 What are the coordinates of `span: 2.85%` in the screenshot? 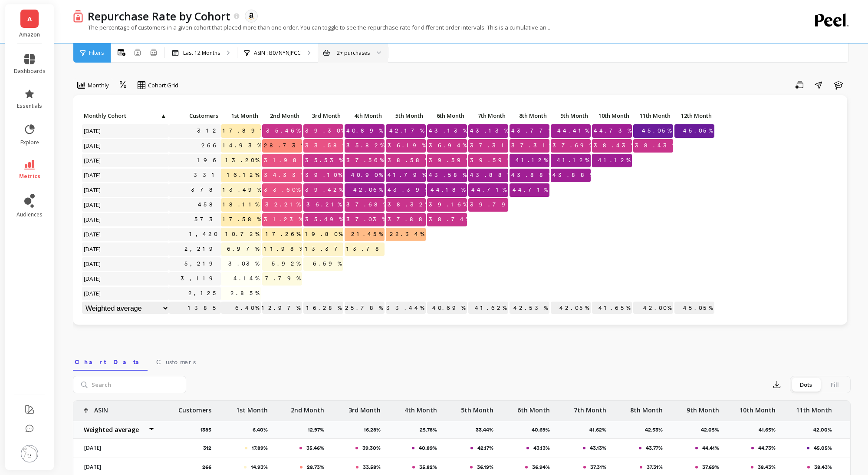 It's located at (245, 293).